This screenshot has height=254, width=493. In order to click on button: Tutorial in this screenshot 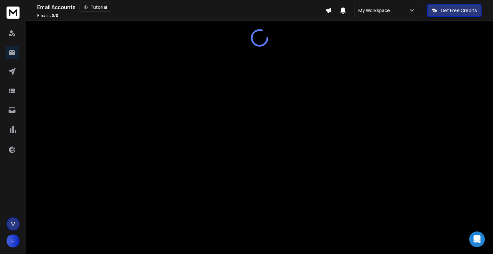, I will do `click(95, 7)`.